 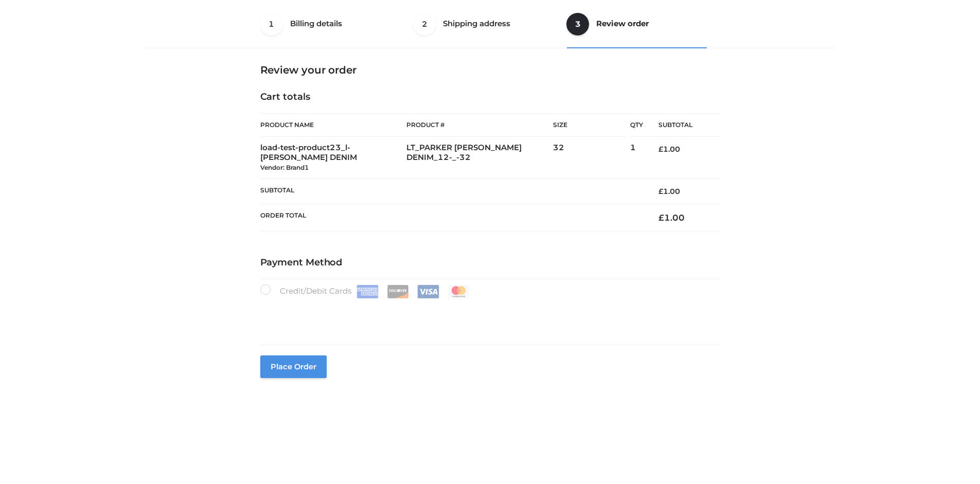 What do you see at coordinates (398, 291) in the screenshot?
I see `img: Discover` at bounding box center [398, 291].